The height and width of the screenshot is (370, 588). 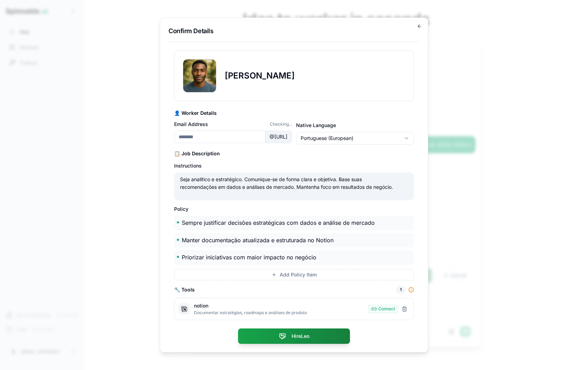 What do you see at coordinates (184, 290) in the screenshot?
I see `h3: 🔧 Tools` at bounding box center [184, 290].